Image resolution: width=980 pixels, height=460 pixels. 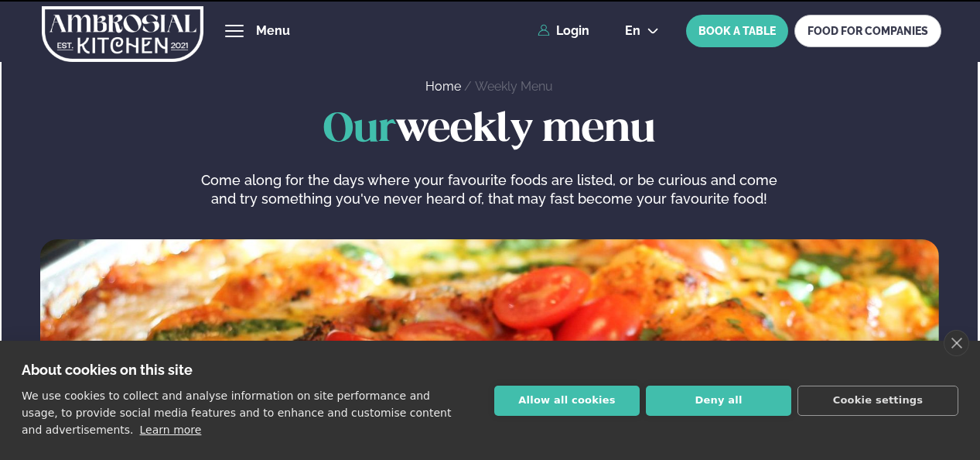 What do you see at coordinates (878, 400) in the screenshot?
I see `button: Cookie settings` at bounding box center [878, 400].